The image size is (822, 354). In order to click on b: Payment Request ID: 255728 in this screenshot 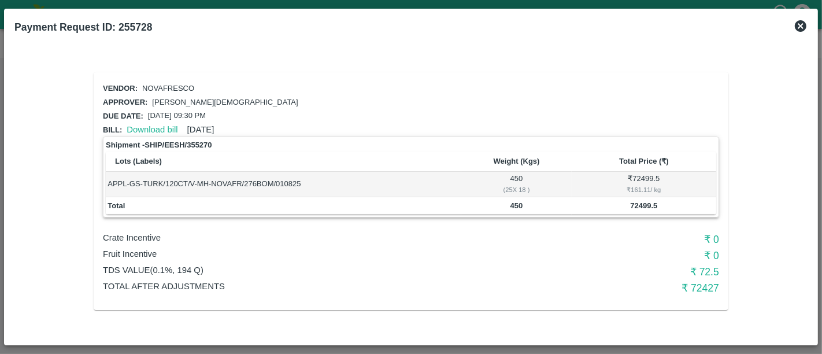, I will do `click(83, 27)`.